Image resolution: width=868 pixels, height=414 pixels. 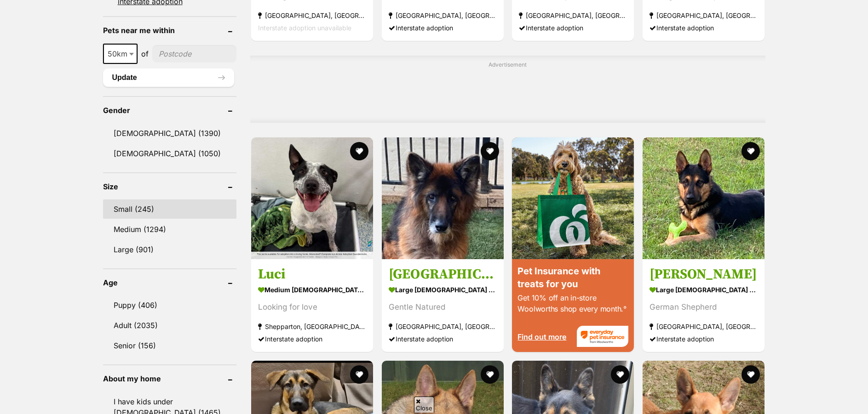 What do you see at coordinates (170, 283) in the screenshot?
I see `header: Age` at bounding box center [170, 283].